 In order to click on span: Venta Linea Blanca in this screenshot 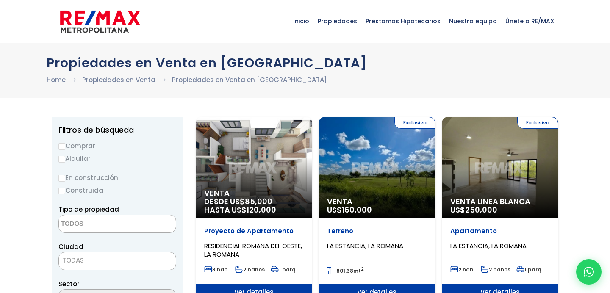, I will do `click(499, 201)`.